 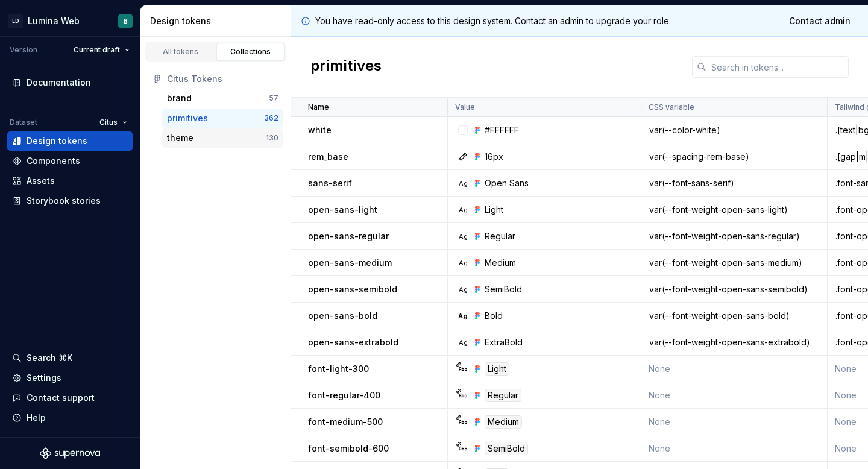 I want to click on div: ExtraBold, so click(x=503, y=343).